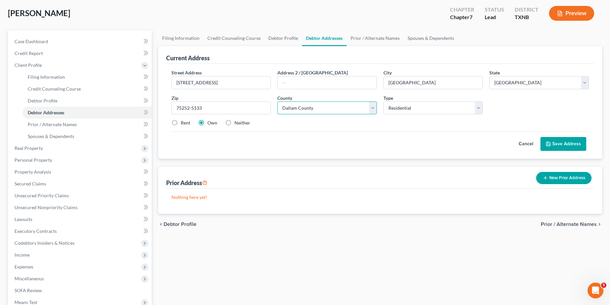 Image resolution: width=610 pixels, height=305 pixels. Describe the element at coordinates (46, 112) in the screenshot. I see `span: Debtor Addresses` at that location.